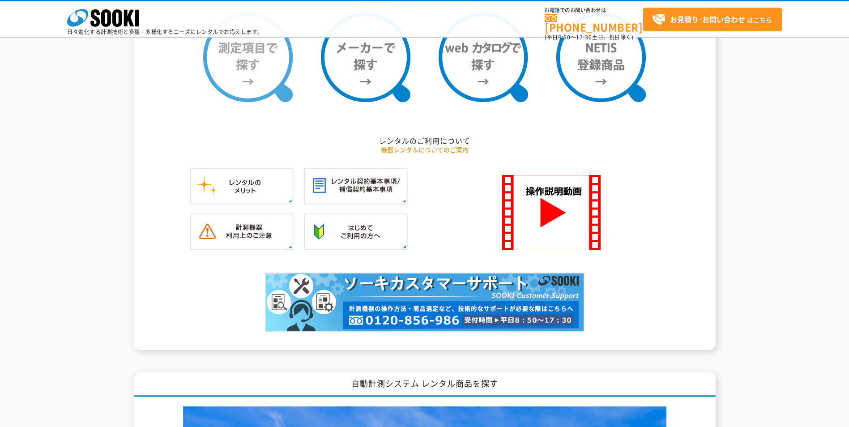 The height and width of the screenshot is (427, 849). What do you see at coordinates (242, 199) in the screenshot?
I see `a: レンタルのメリット` at bounding box center [242, 199].